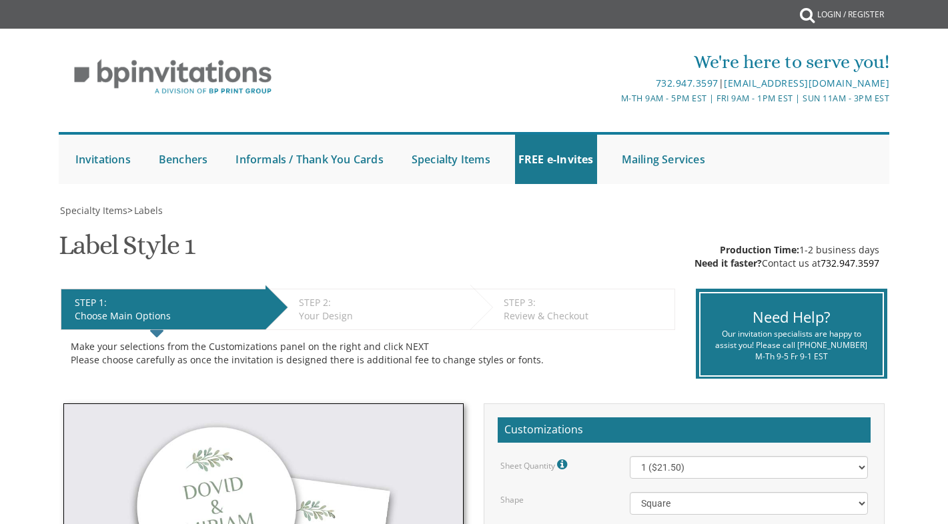 This screenshot has height=524, width=948. What do you see at coordinates (683, 430) in the screenshot?
I see `h2: Customizations` at bounding box center [683, 430].